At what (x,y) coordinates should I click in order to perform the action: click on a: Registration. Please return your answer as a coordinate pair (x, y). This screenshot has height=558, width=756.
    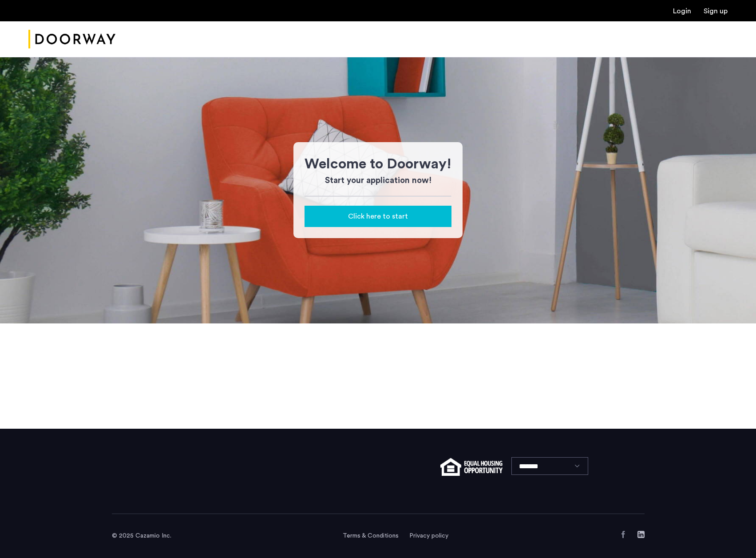
    Looking at the image, I should click on (716, 11).